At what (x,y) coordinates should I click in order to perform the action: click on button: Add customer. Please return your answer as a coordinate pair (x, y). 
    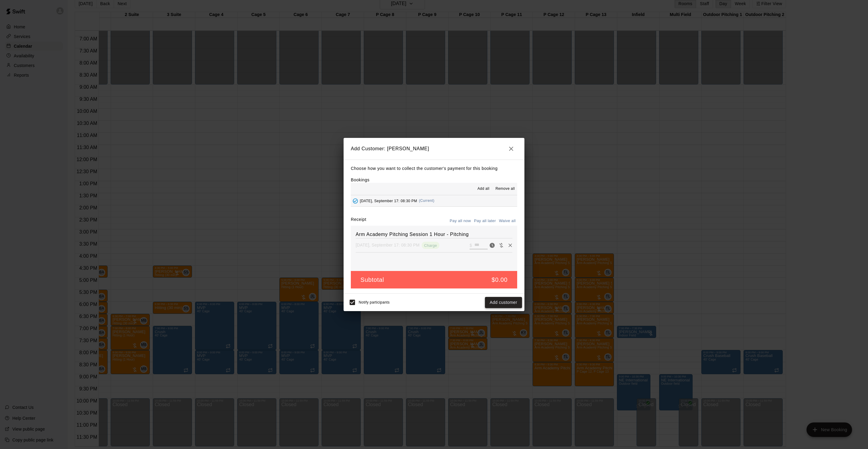
    Looking at the image, I should click on (503, 303).